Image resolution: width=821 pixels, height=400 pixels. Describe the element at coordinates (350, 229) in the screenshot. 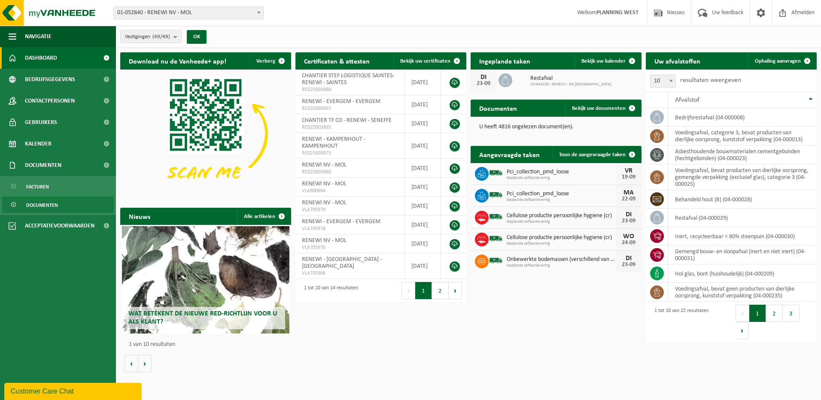

I see `span: VLA705978` at that location.